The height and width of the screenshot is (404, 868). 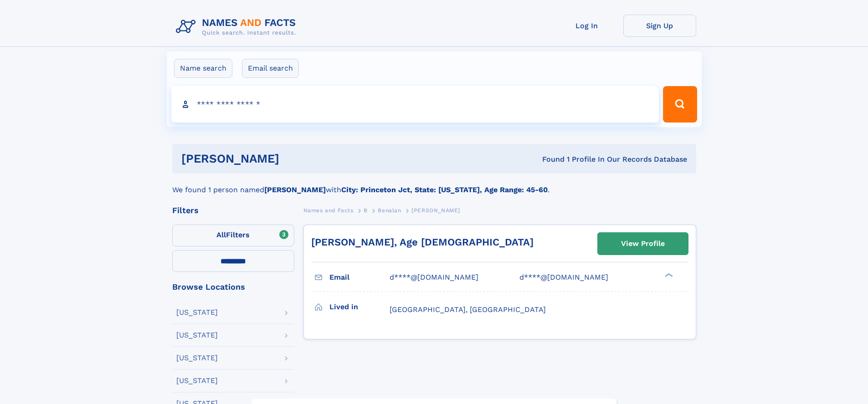 What do you see at coordinates (389, 210) in the screenshot?
I see `a: Benalan` at bounding box center [389, 210].